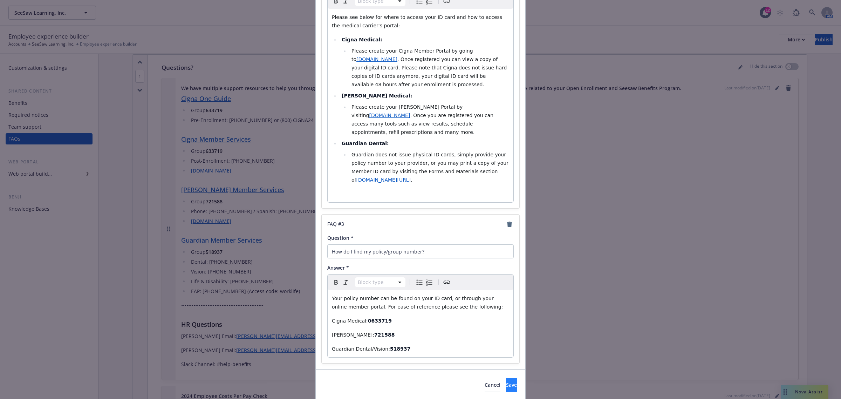 The width and height of the screenshot is (841, 399). What do you see at coordinates (336, 282) in the screenshot?
I see `button: Bold` at bounding box center [336, 282].